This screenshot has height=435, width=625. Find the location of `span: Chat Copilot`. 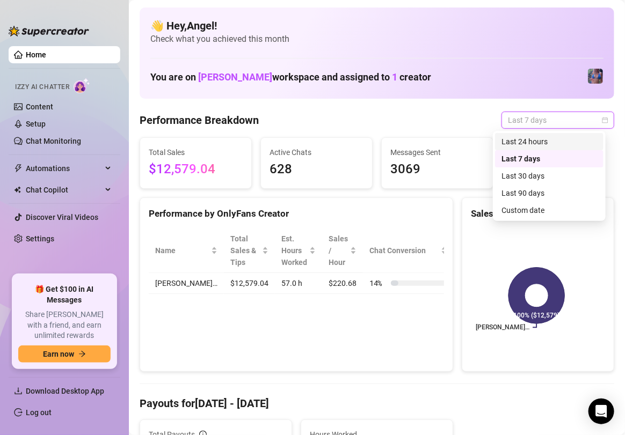

span: Chat Copilot is located at coordinates (64, 190).